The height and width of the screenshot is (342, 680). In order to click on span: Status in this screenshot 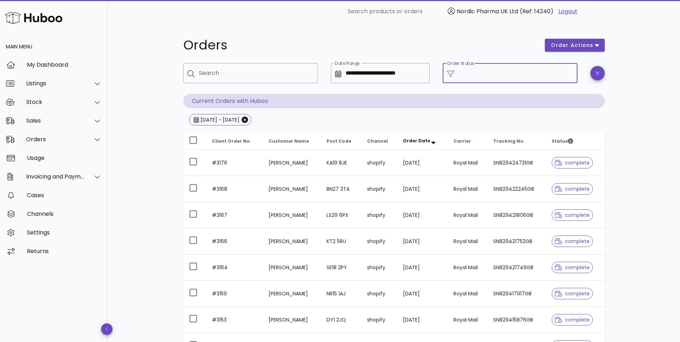, I will do `click(563, 141)`.